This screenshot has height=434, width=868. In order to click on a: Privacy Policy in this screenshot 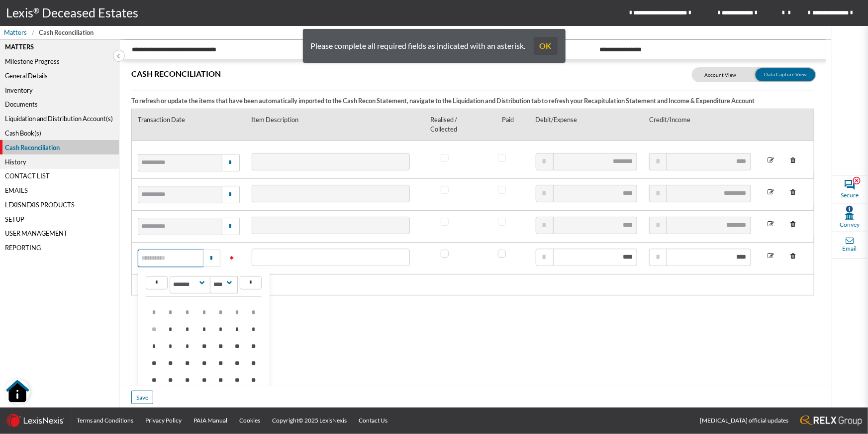, I will do `click(164, 420)`.